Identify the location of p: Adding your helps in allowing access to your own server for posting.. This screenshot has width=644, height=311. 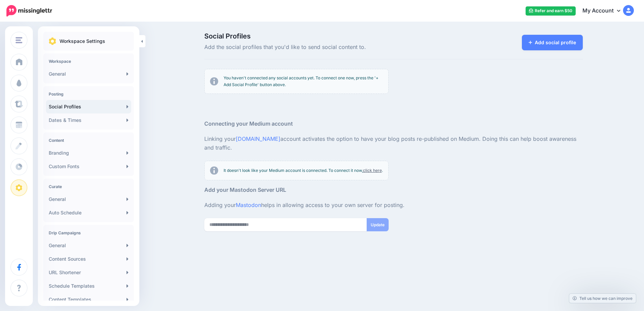
(394, 205).